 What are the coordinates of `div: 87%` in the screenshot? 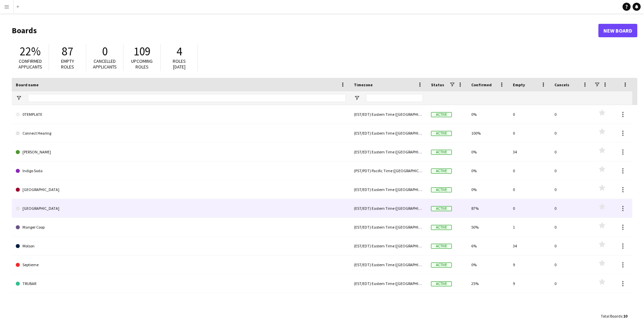 It's located at (488, 208).